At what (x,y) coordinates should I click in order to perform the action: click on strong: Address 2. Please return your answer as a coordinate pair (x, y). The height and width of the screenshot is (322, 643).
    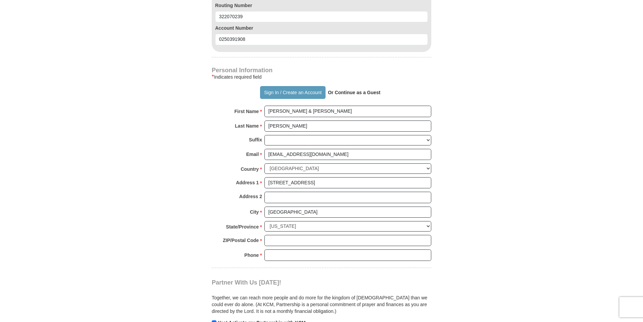
    Looking at the image, I should click on (250, 196).